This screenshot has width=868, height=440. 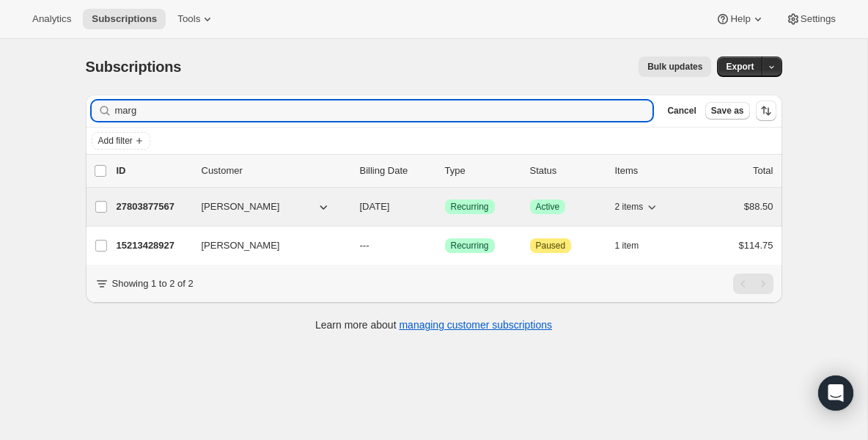 What do you see at coordinates (635, 246) in the screenshot?
I see `button: 1 item` at bounding box center [635, 246].